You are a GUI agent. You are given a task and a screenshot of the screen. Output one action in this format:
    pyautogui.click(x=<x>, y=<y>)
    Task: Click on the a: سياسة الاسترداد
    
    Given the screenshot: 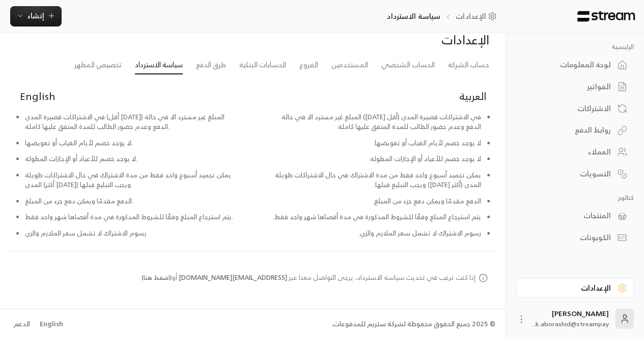 What is the action you would take?
    pyautogui.click(x=159, y=65)
    